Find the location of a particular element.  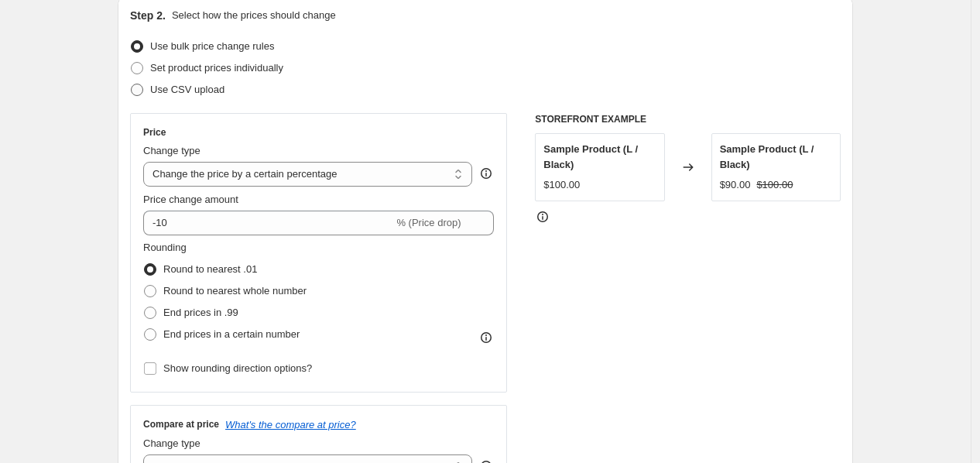

h6: STOREFRONT EXAMPLE is located at coordinates (687, 119).